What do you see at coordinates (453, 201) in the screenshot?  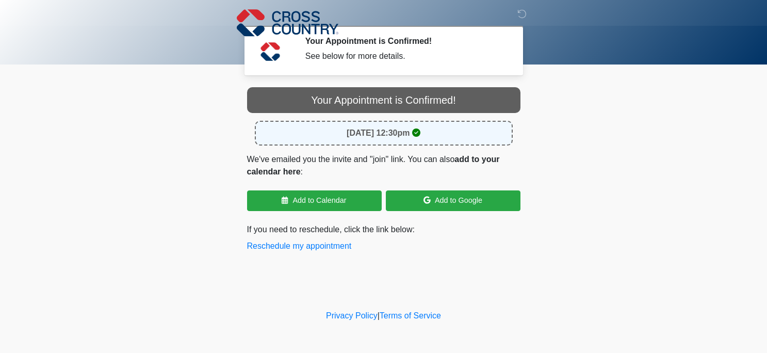 I see `a: Add to Google` at bounding box center [453, 201].